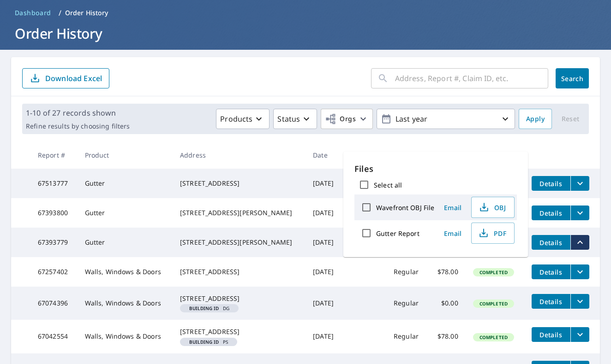 The image size is (611, 364). Describe the element at coordinates (551, 272) in the screenshot. I see `button: detailsBtn-67257402` at that location.